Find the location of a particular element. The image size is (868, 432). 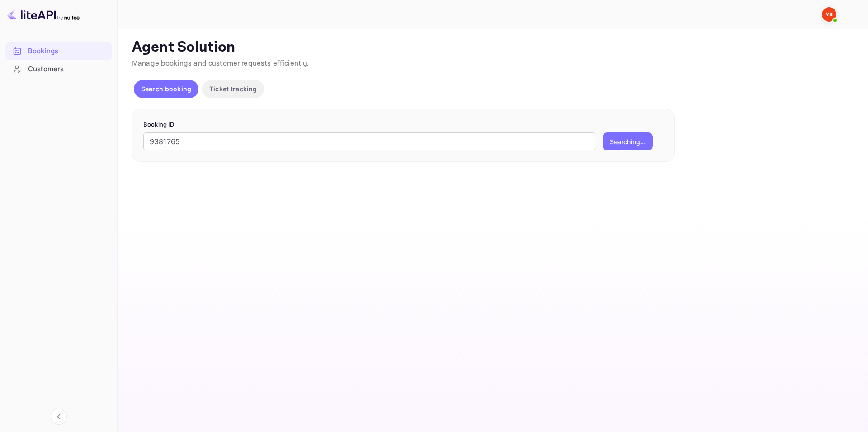

a: Bookings is located at coordinates (58, 51).